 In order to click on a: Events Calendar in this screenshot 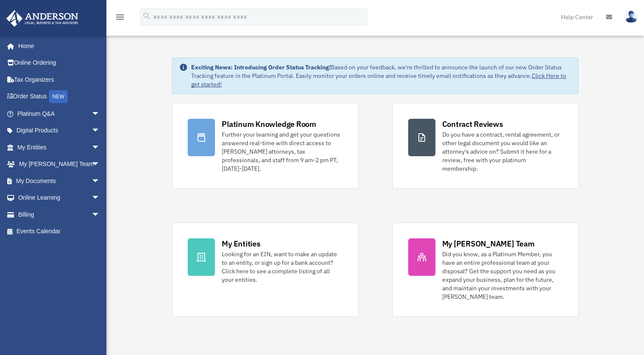, I will do `click(59, 231)`.